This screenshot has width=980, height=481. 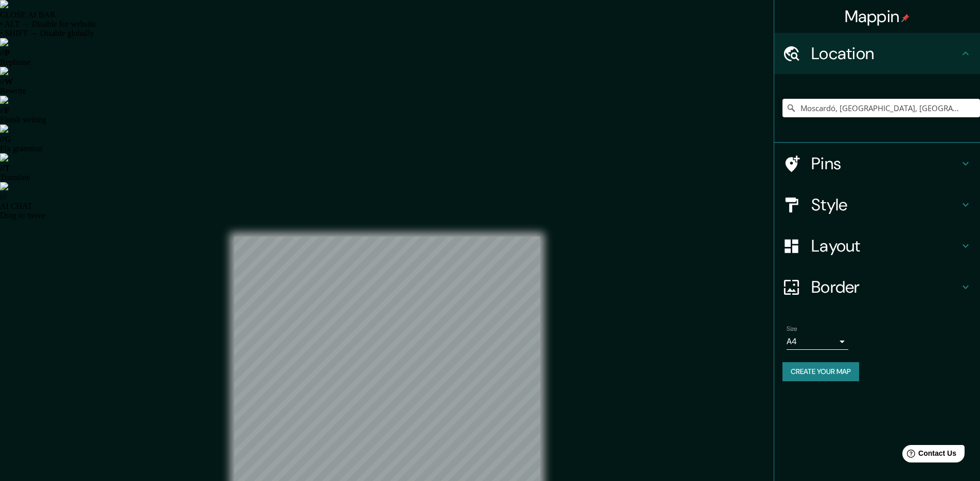 What do you see at coordinates (817, 341) in the screenshot?
I see `div: A4` at bounding box center [817, 341].